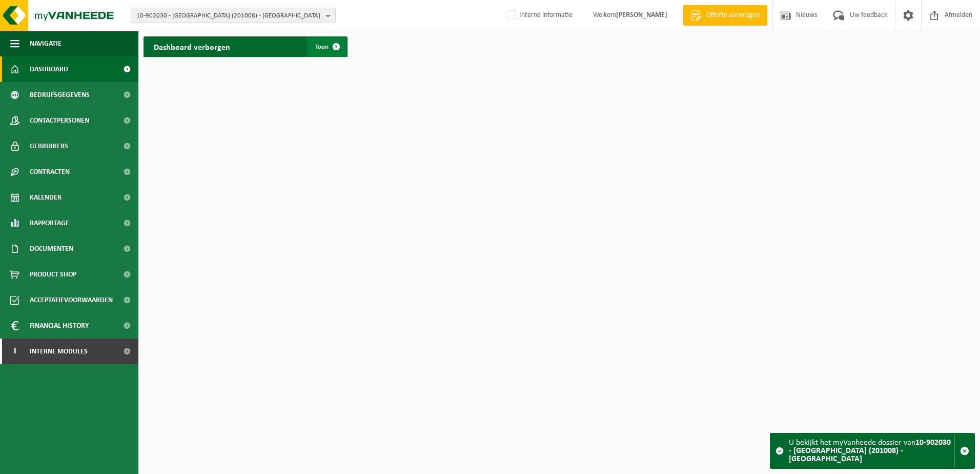 Image resolution: width=980 pixels, height=474 pixels. Describe the element at coordinates (59, 121) in the screenshot. I see `span: Contactpersonen` at that location.